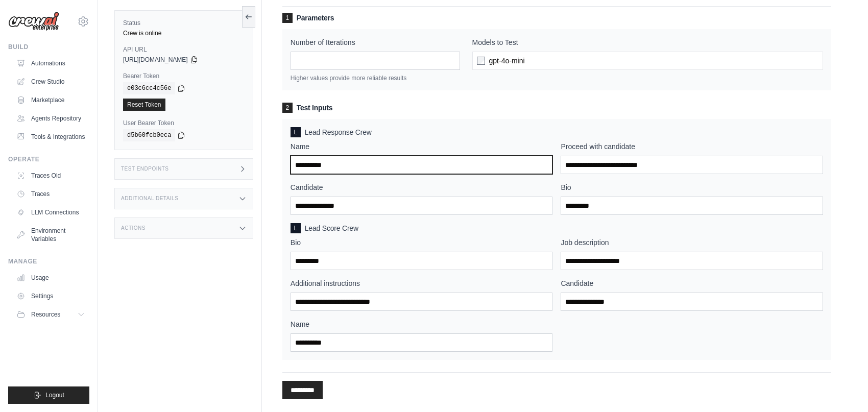  Describe the element at coordinates (133, 228) in the screenshot. I see `h3: Actions` at that location.